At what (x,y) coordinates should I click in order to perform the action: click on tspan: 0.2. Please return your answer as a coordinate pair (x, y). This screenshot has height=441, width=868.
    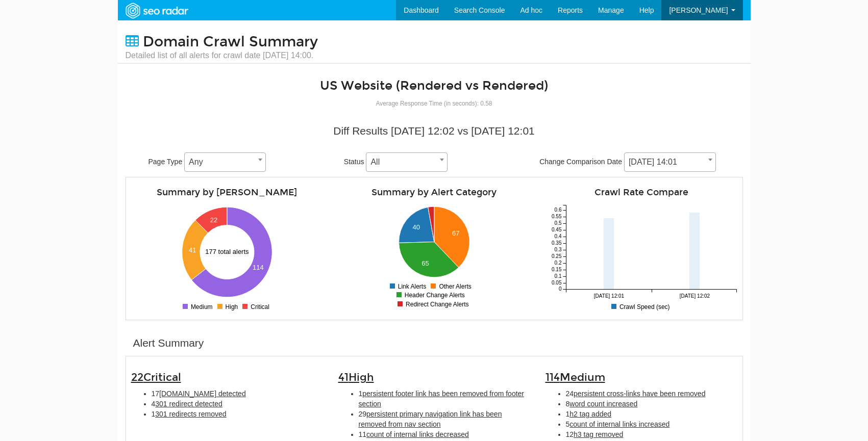
    Looking at the image, I should click on (558, 263).